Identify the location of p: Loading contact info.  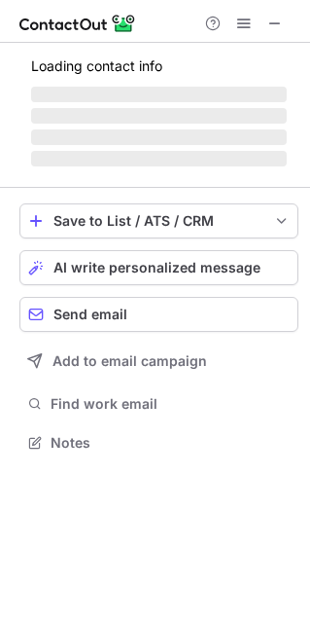
(159, 66).